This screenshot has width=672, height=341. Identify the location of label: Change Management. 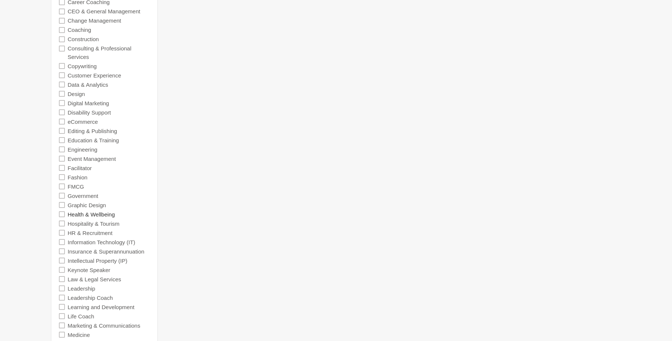
(95, 20).